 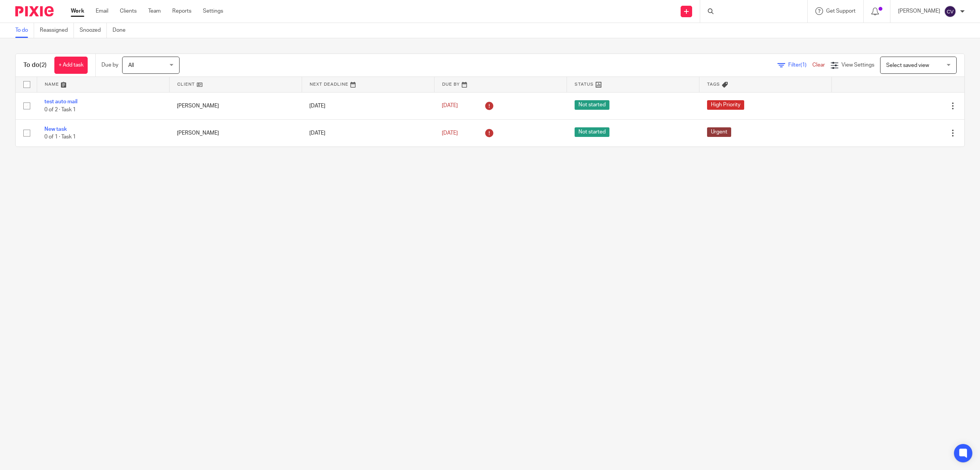 What do you see at coordinates (818, 65) in the screenshot?
I see `a: Clear` at bounding box center [818, 65].